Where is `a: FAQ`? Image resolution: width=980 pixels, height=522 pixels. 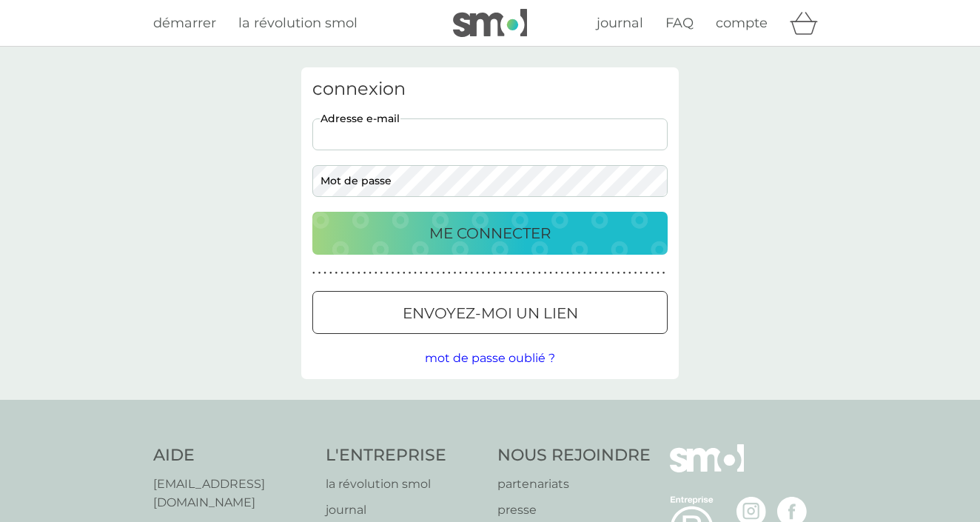 a: FAQ is located at coordinates (680, 23).